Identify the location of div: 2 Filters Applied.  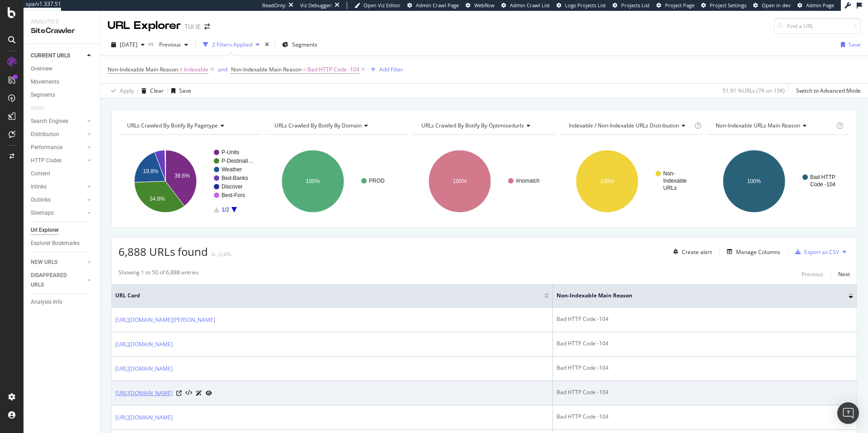
(232, 44).